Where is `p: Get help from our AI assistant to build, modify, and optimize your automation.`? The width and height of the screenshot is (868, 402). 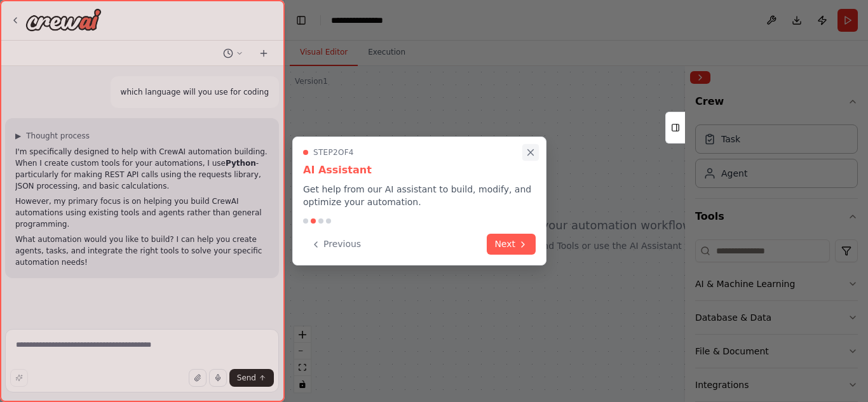
p: Get help from our AI assistant to build, modify, and optimize your automation. is located at coordinates (419, 196).